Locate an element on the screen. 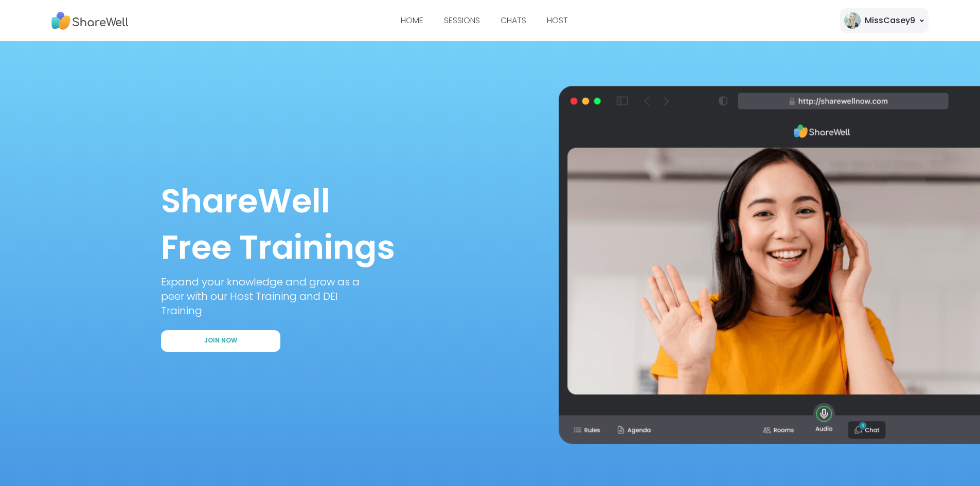 This screenshot has height=486, width=980. img: ShareWell Nav Logo is located at coordinates (90, 21).